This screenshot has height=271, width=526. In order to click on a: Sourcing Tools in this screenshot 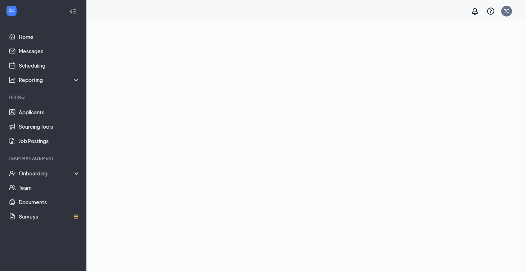, I will do `click(49, 127)`.